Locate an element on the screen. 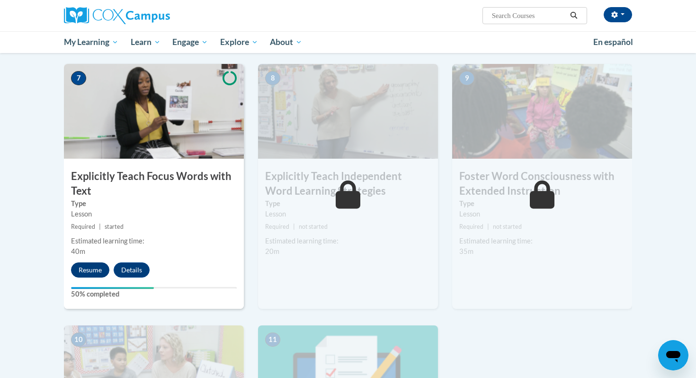 This screenshot has width=696, height=378. span: About is located at coordinates (286, 42).